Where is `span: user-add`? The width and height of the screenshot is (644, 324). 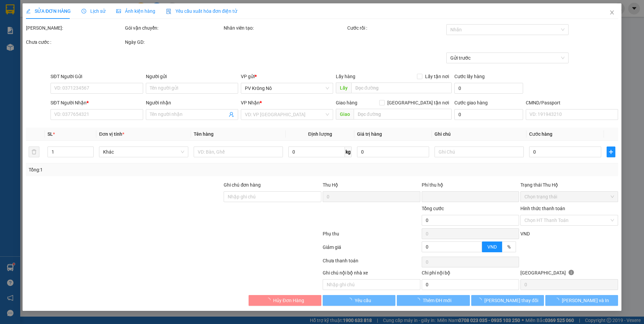 span: user-add is located at coordinates (231, 114).